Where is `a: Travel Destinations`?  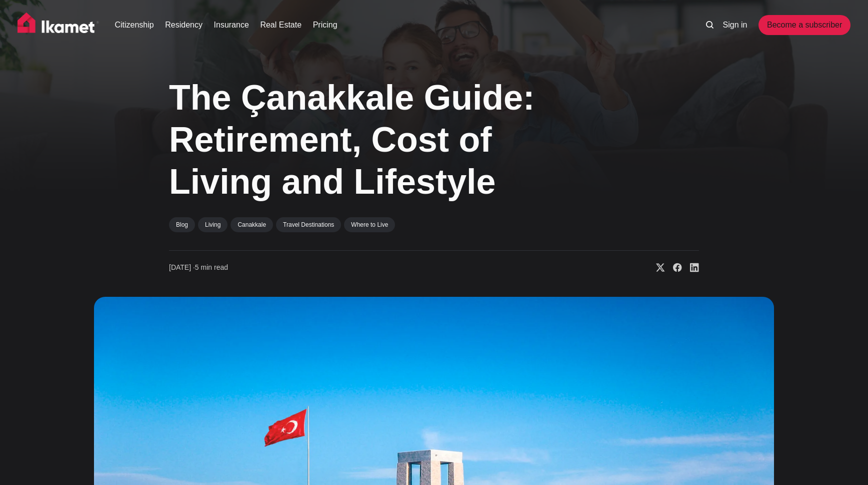 a: Travel Destinations is located at coordinates (309, 225).